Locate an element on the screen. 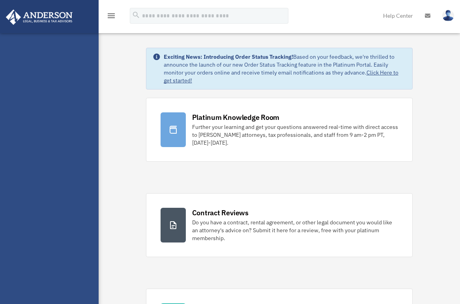  div: Further your learning and get your questions answered real-time with direct access to [PERSON_NAM... is located at coordinates (295, 135).